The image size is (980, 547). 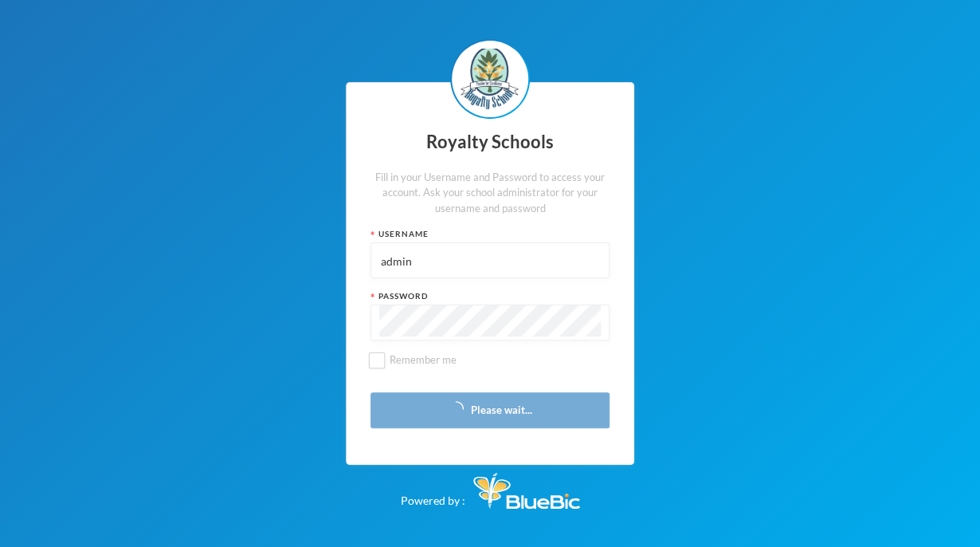 I want to click on div: Royalty Schools, so click(x=490, y=141).